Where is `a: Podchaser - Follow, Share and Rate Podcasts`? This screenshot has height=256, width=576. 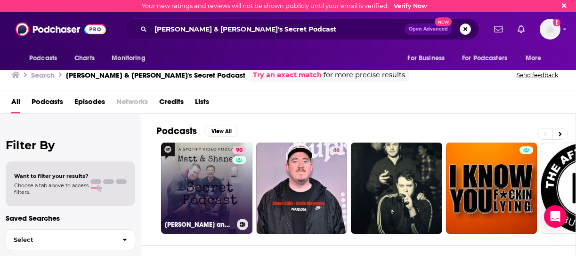
a: Podchaser - Follow, Share and Rate Podcasts is located at coordinates (61, 29).